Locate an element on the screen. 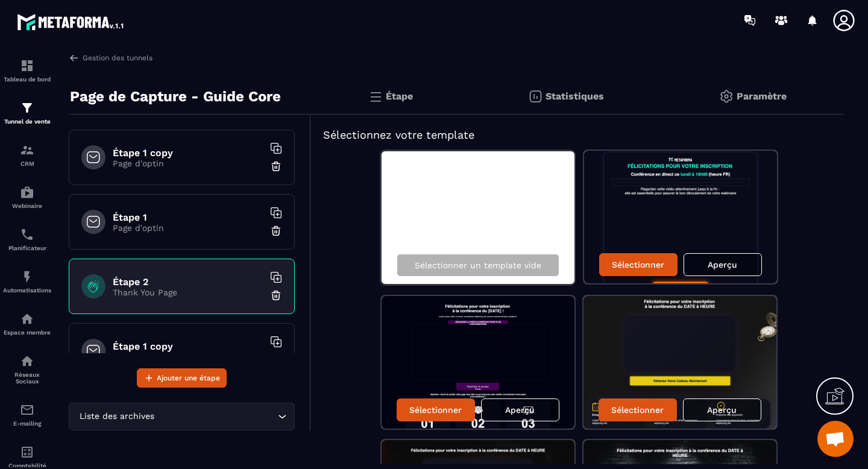 This screenshot has width=868, height=469. a: automationsautomationsAutomatisations is located at coordinates (27, 282).